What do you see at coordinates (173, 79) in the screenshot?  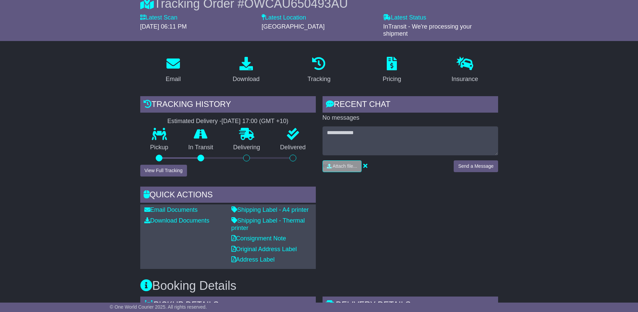 I see `div: Email` at bounding box center [173, 79].